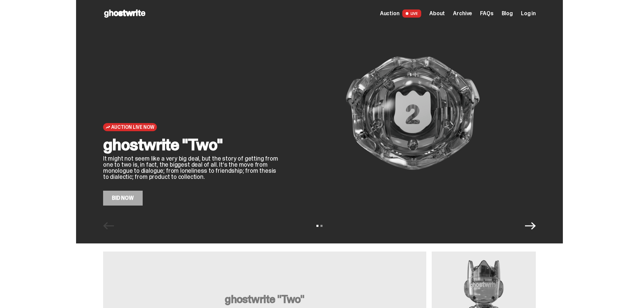  What do you see at coordinates (486, 14) in the screenshot?
I see `a: FAQs` at bounding box center [486, 14].